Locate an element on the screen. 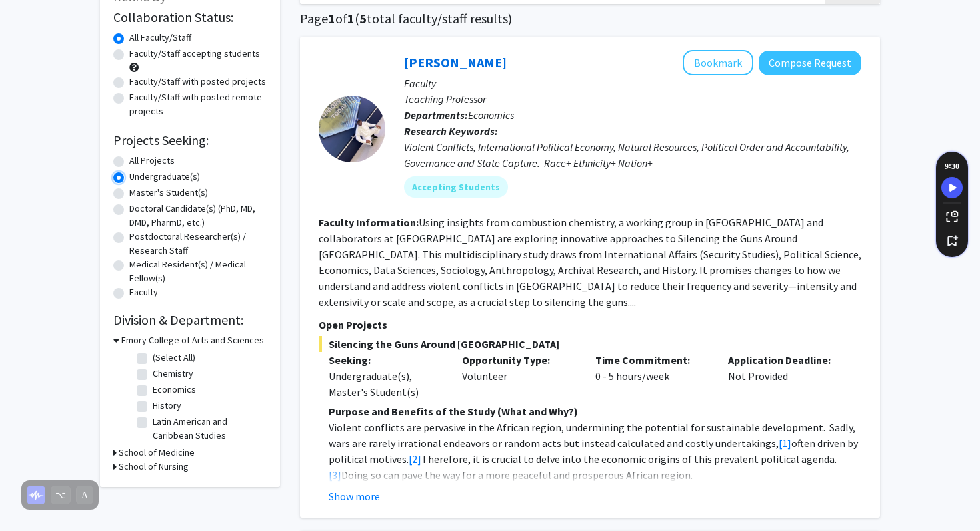 This screenshot has width=980, height=531. div: Violent Conflicts, International Political Economy, Natural Resources, Political Order and Accoun... is located at coordinates (632, 155).